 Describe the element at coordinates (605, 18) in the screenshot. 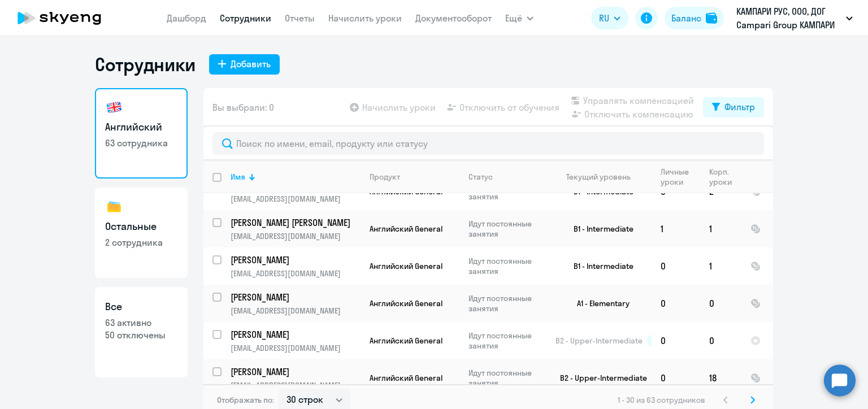

I see `span: RU` at that location.